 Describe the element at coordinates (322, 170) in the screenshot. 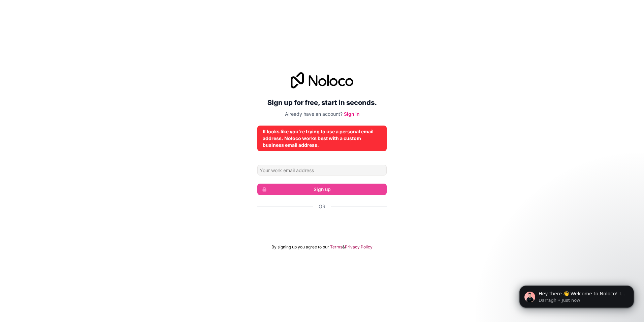

I see `input: Email address` at that location.